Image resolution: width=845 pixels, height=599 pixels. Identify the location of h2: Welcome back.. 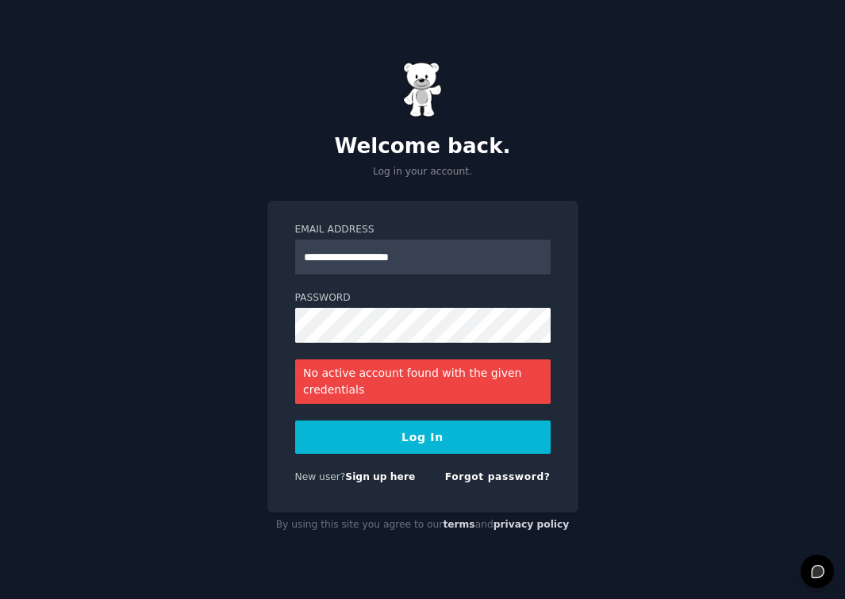
(423, 147).